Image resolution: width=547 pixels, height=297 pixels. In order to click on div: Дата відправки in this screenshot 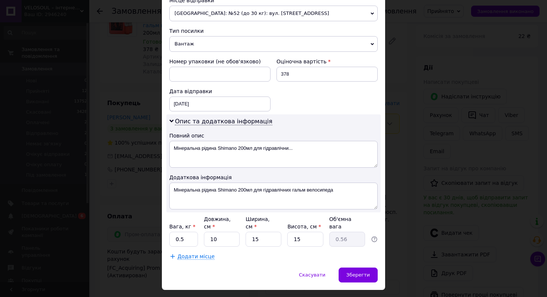, I will do `click(220, 91)`.